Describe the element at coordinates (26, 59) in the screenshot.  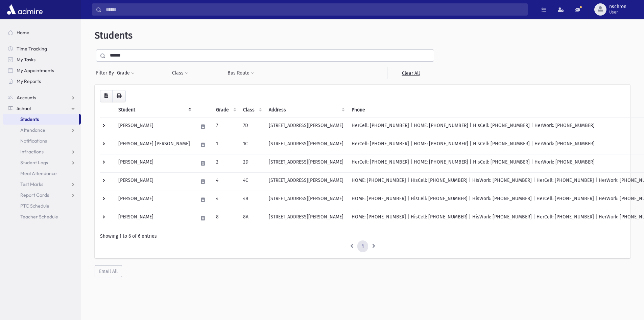
I see `span: My Tasks` at that location.